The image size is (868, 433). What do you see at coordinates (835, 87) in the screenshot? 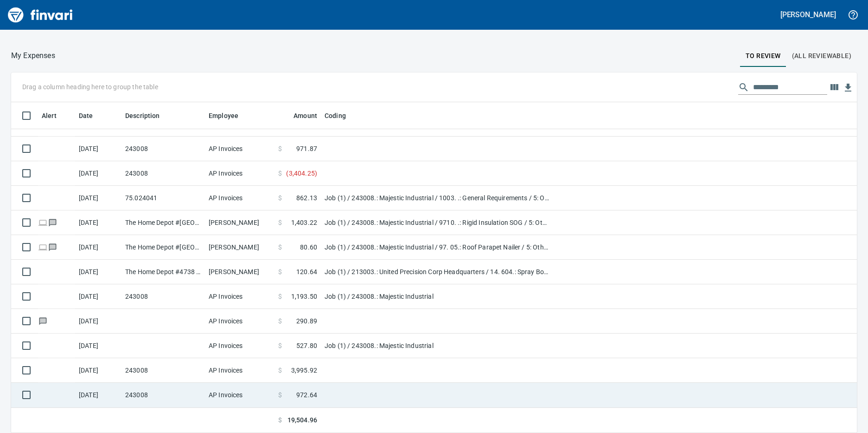
I see `button: Choose columns to display` at bounding box center [835, 87].